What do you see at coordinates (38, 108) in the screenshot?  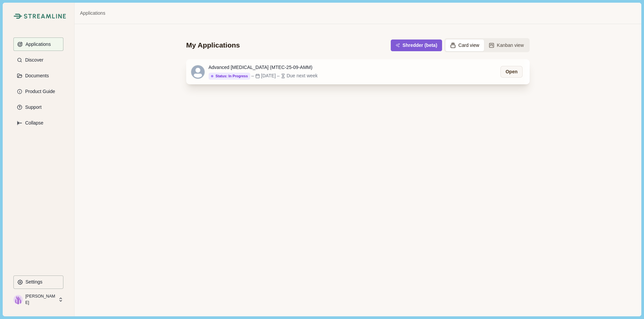 I see `button: Support` at bounding box center [38, 108].